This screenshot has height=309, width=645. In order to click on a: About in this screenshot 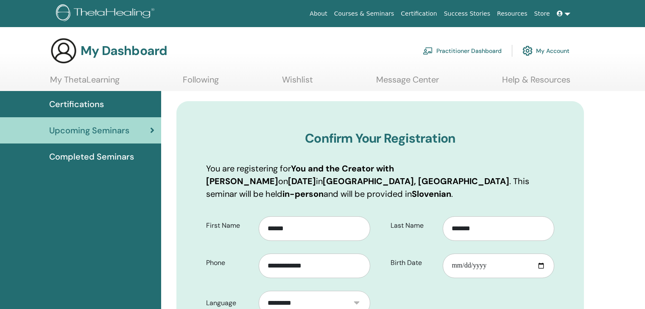, I will do `click(318, 14)`.